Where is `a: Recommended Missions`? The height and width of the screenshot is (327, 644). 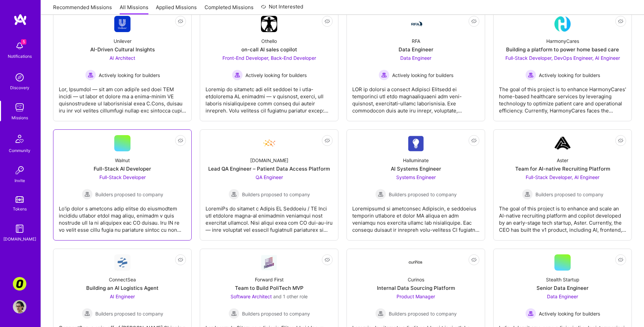
a: Recommended Missions is located at coordinates (82, 9).